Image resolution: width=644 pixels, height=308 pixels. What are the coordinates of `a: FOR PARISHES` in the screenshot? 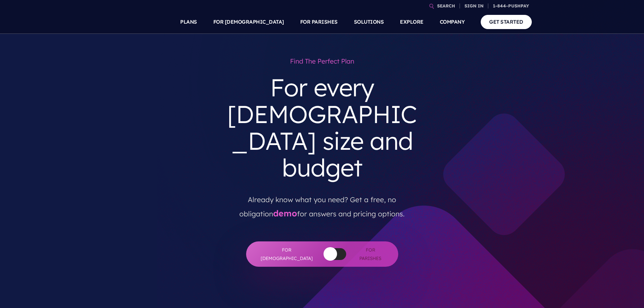 It's located at (319, 22).